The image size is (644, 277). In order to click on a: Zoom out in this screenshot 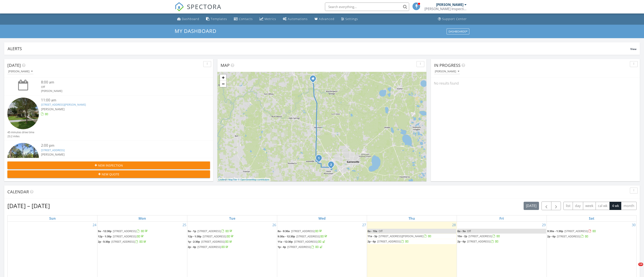, I will do `click(223, 84)`.